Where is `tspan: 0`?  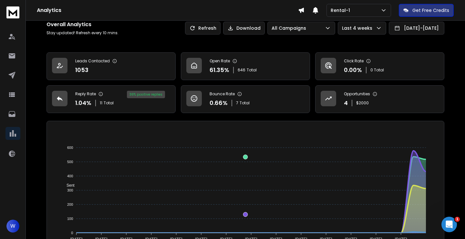
tspan: 0 is located at coordinates (72, 233).